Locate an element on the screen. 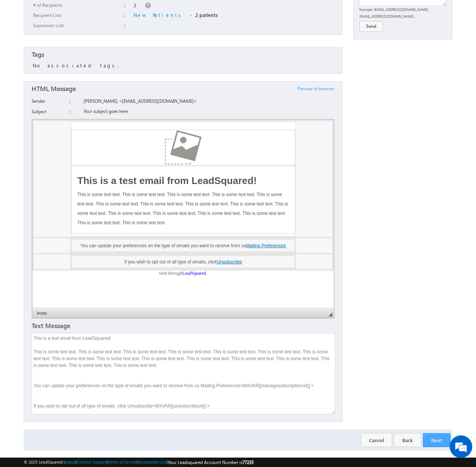 The image size is (476, 467). button: Next is located at coordinates (436, 440).